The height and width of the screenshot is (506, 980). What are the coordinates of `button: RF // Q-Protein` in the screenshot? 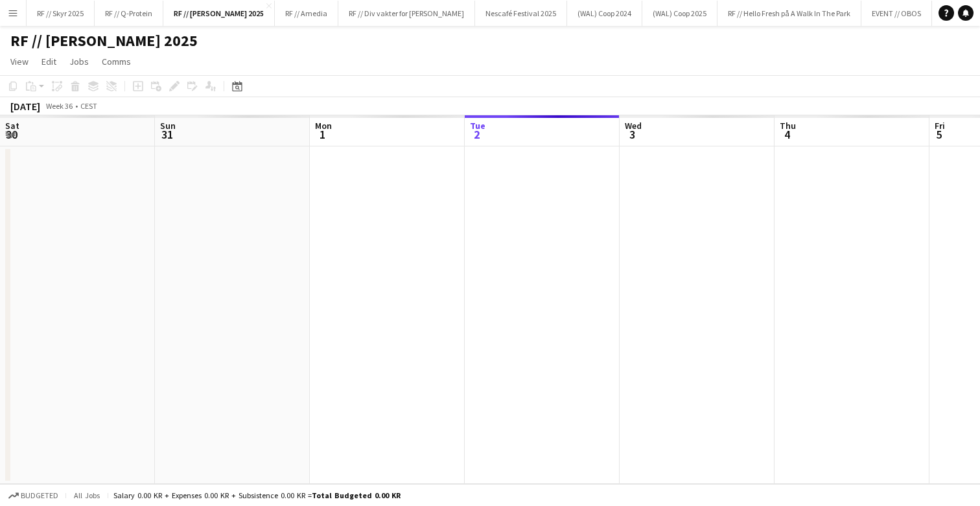 It's located at (129, 13).